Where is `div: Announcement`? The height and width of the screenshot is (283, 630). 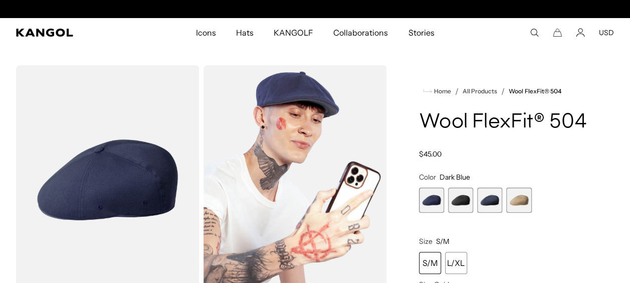
div: Announcement is located at coordinates (315, 9).